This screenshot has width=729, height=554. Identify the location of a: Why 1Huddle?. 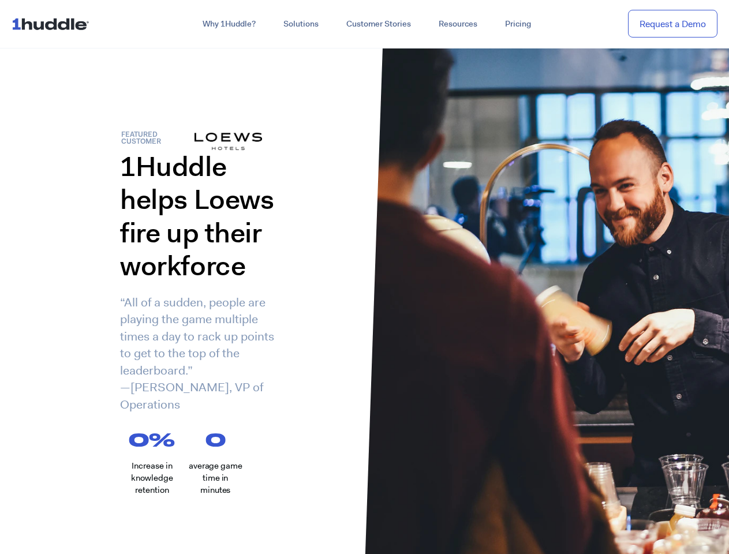
(229, 24).